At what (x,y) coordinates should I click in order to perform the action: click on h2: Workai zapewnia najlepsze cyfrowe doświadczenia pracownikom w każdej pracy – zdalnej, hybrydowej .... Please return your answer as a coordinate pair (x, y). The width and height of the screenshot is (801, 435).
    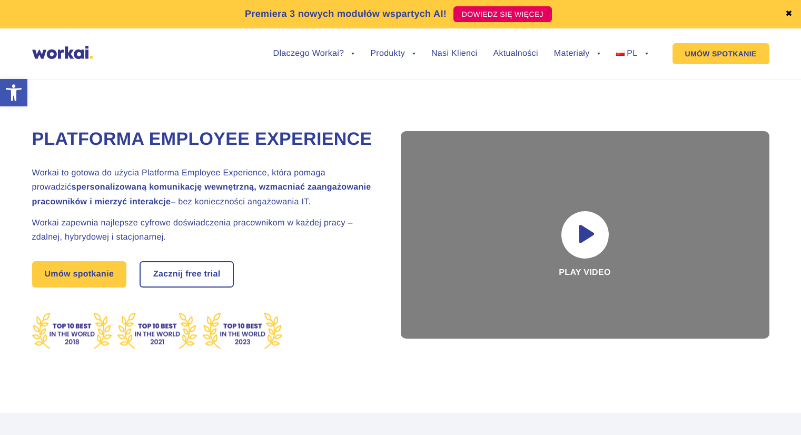
    Looking at the image, I should click on (203, 230).